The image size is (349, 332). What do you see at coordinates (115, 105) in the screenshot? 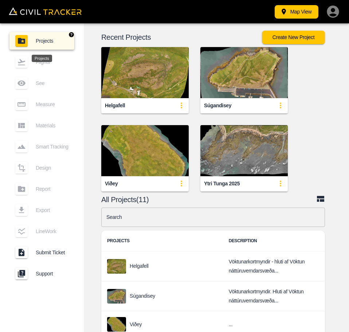
I see `div: Helgafell` at bounding box center [115, 105].